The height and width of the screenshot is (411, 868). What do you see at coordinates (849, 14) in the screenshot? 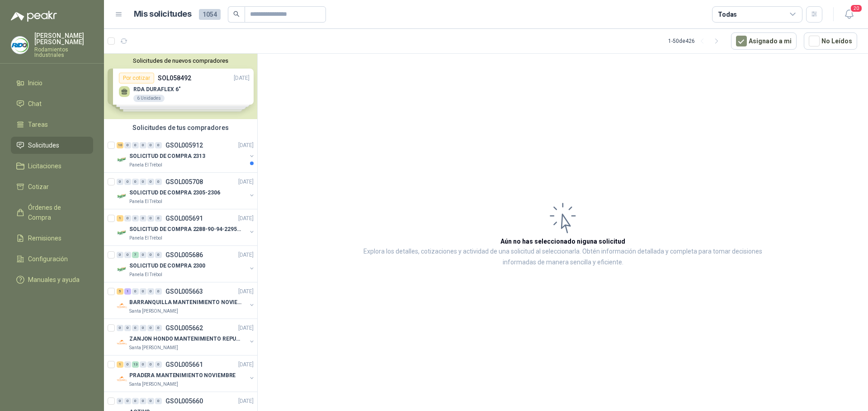
I see `button: 20` at bounding box center [849, 14].